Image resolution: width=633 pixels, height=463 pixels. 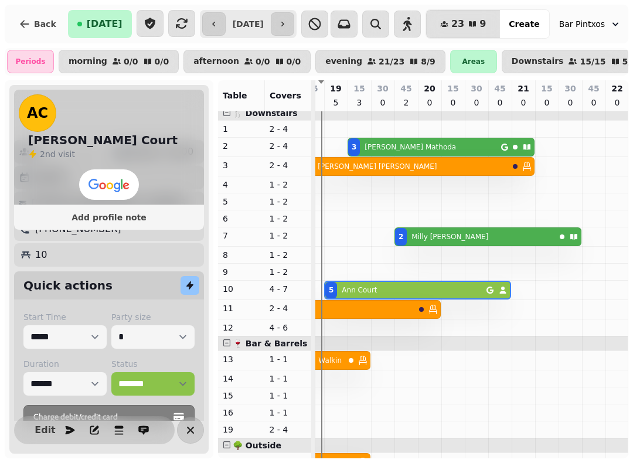 I want to click on span: Bar Pintxos, so click(x=582, y=24).